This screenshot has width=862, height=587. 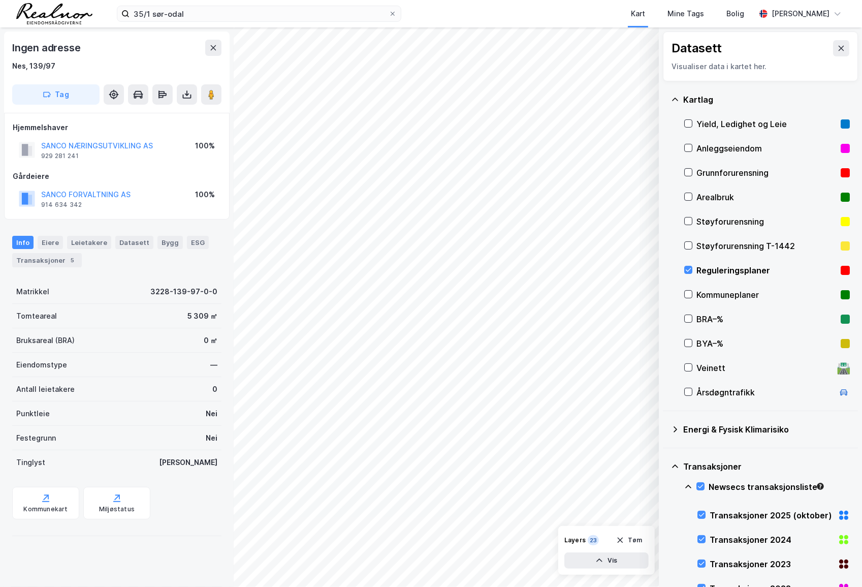 What do you see at coordinates (771, 515) in the screenshot?
I see `div: Transaksjoner 2025 (oktober)` at bounding box center [771, 515].